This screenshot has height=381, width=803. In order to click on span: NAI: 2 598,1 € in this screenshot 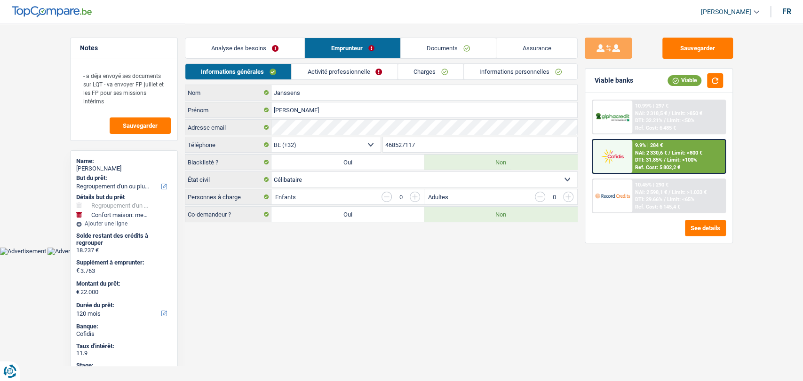, I will do `click(651, 192)`.